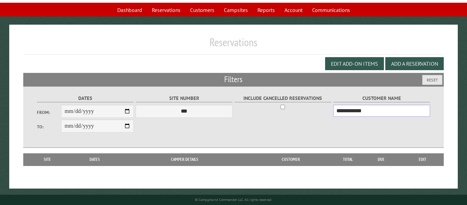  What do you see at coordinates (85, 98) in the screenshot?
I see `label: Dates` at bounding box center [85, 98].